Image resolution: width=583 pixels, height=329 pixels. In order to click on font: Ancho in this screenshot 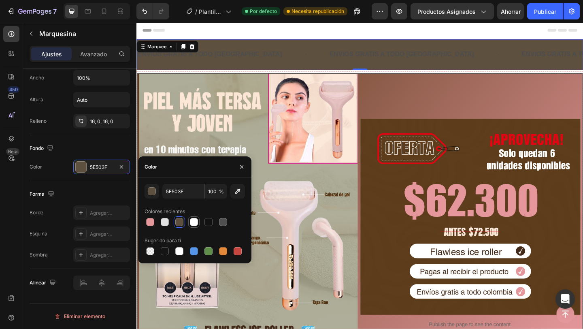, I will do `click(37, 77)`.